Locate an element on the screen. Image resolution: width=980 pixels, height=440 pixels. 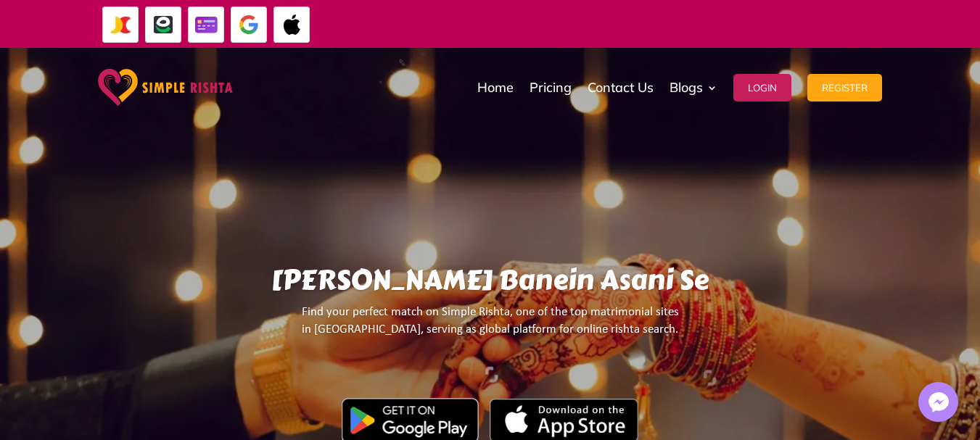
img: Messenger is located at coordinates (938, 402).